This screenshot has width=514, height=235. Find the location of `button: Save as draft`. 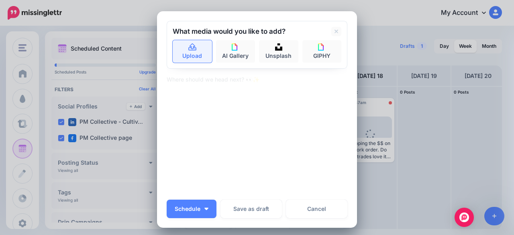

button: Save as draft is located at coordinates (251, 209).